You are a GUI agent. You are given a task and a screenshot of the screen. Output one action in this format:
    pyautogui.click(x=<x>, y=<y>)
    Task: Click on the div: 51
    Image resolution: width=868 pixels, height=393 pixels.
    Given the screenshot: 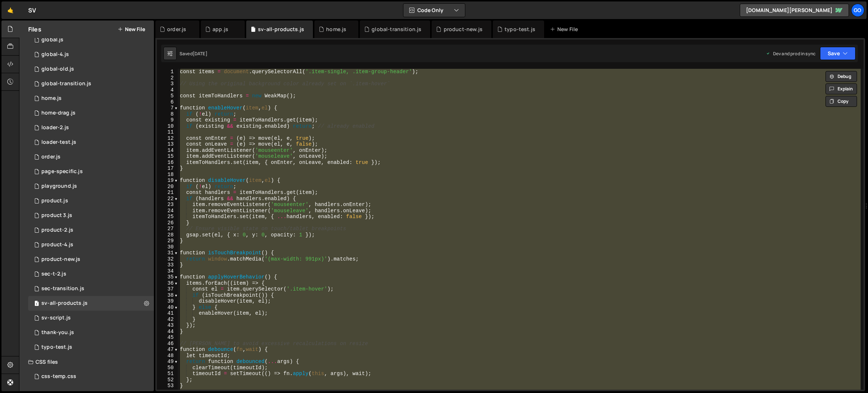 What is the action you would take?
    pyautogui.click(x=167, y=374)
    